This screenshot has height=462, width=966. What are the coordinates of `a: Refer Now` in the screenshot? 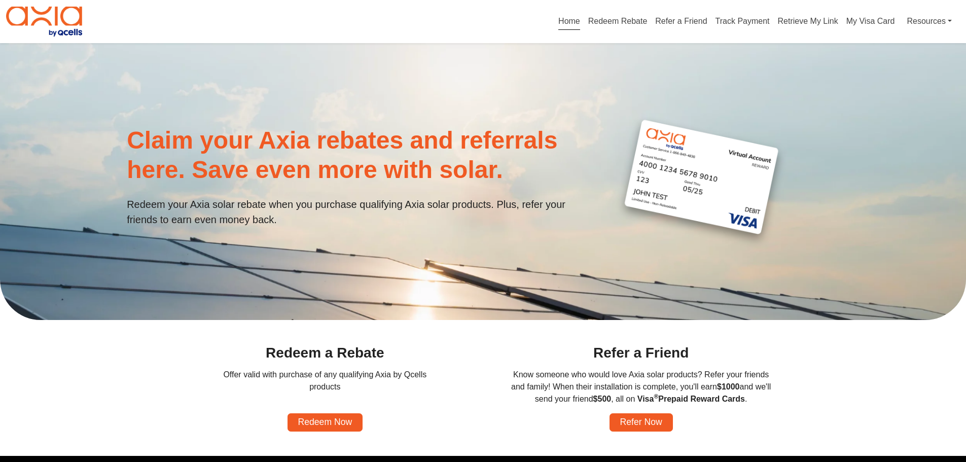 It's located at (641, 422).